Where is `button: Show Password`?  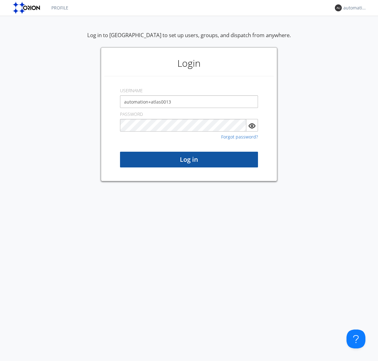
button: Show Password is located at coordinates (252, 125).